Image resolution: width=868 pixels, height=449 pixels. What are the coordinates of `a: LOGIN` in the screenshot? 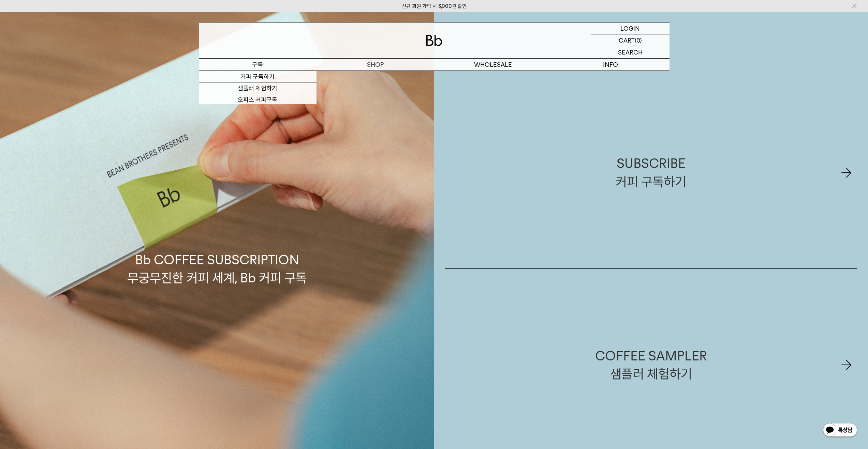 It's located at (630, 28).